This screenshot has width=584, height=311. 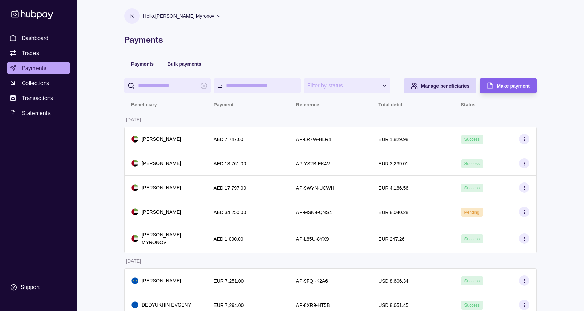 I want to click on p: AP-YS2B-EK4V, so click(x=313, y=164).